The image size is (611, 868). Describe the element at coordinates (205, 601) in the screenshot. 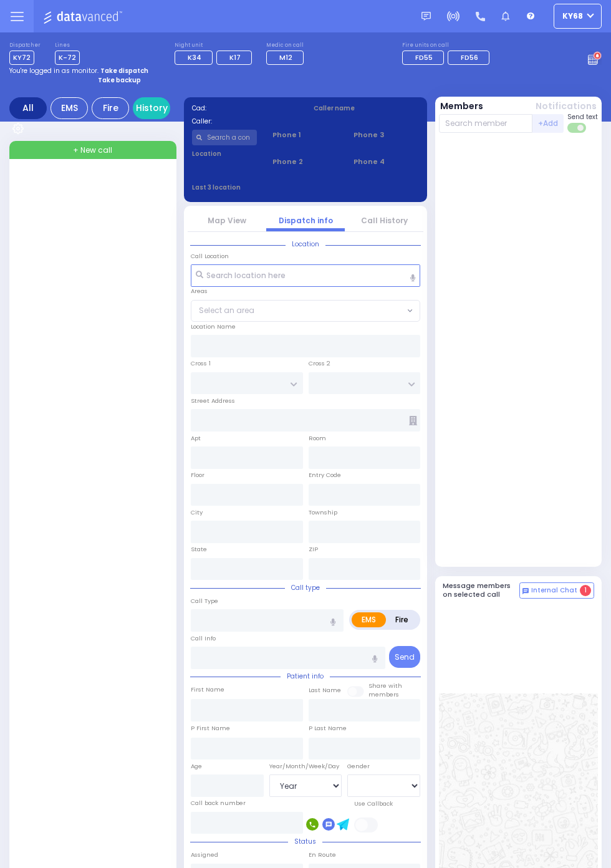

I see `label: Call Type` at that location.